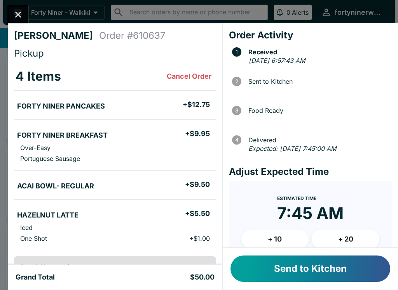  I want to click on button: Send to Kitchen, so click(310, 269).